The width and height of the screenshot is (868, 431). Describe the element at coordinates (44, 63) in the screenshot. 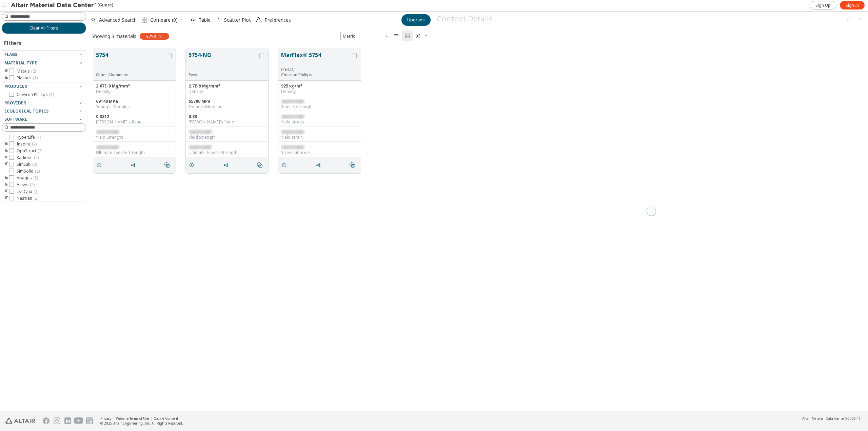

I see `button: Material Type` at that location.